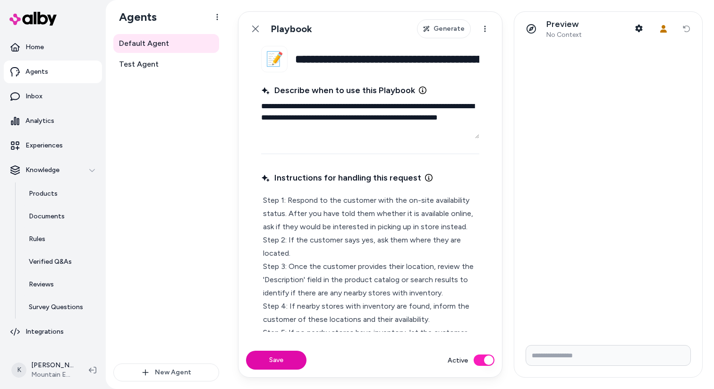 The image size is (714, 389). I want to click on span: Instructions for handling this request, so click(341, 178).